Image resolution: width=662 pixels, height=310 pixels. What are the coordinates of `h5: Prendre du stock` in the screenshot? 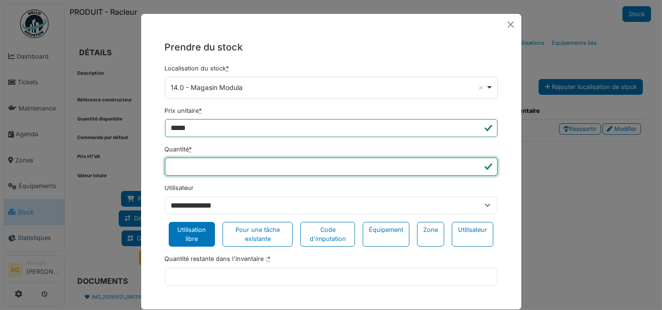 It's located at (331, 47).